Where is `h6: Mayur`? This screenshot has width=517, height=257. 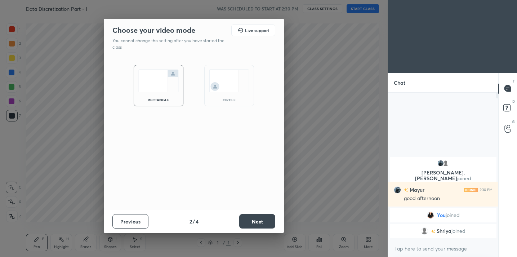
h6: Mayur is located at coordinates (416, 189).